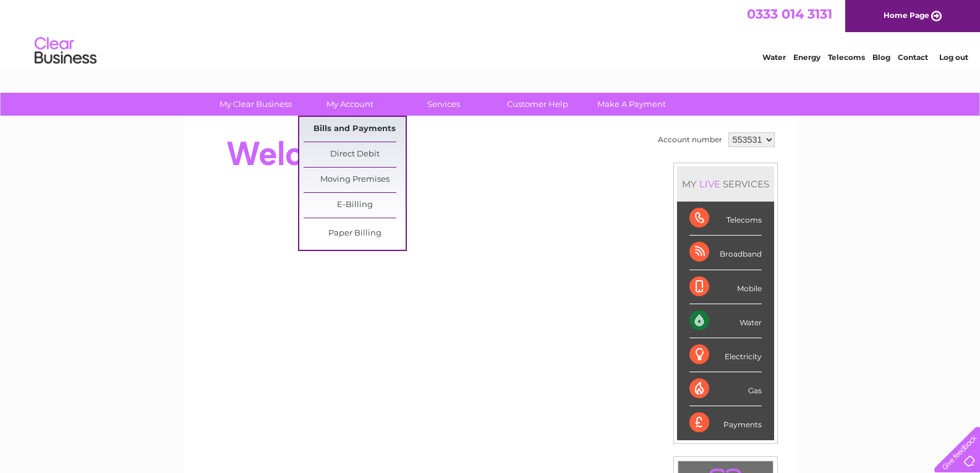 Image resolution: width=980 pixels, height=473 pixels. What do you see at coordinates (710, 183) in the screenshot?
I see `div: LIVE` at bounding box center [710, 183].